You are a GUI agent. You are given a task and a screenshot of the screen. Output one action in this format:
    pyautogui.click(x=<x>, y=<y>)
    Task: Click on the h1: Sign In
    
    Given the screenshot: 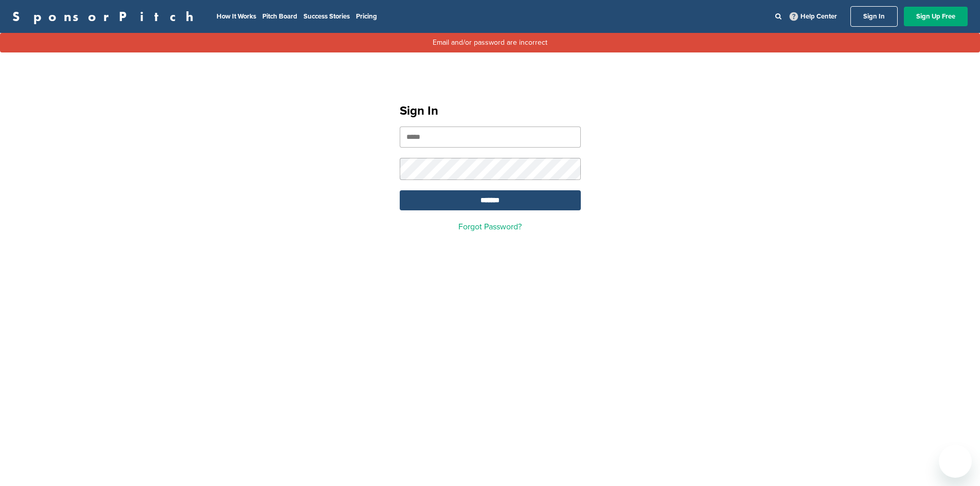 What is the action you would take?
    pyautogui.click(x=490, y=111)
    